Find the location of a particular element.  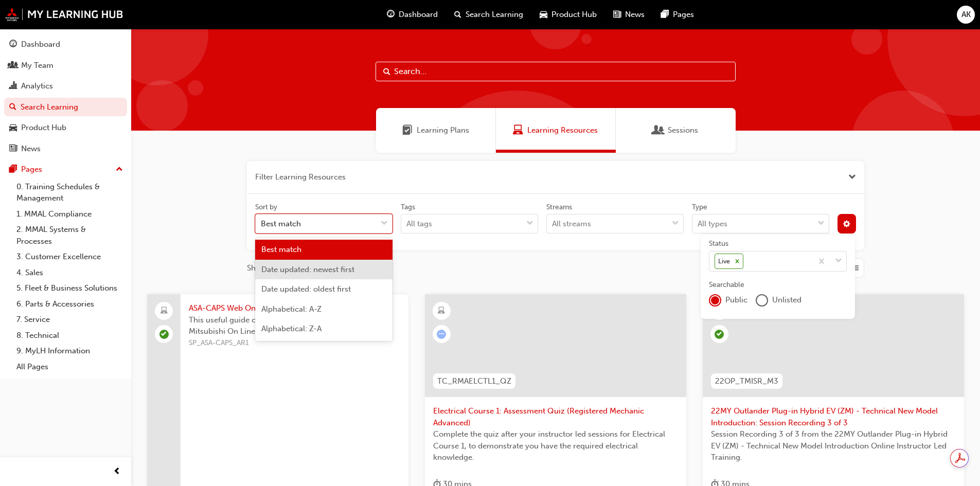

span: Search Learning is located at coordinates (494, 14).